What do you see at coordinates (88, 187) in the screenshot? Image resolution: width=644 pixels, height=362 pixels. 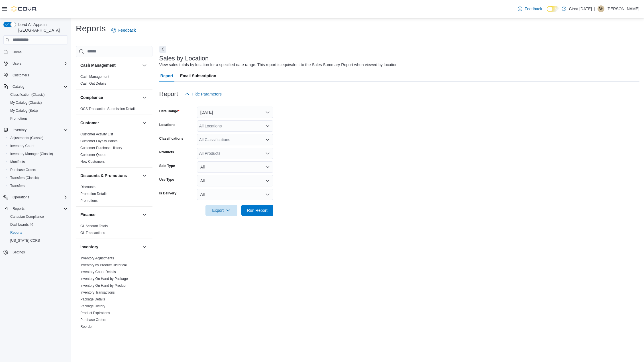 I see `span: Discounts` at bounding box center [88, 187].